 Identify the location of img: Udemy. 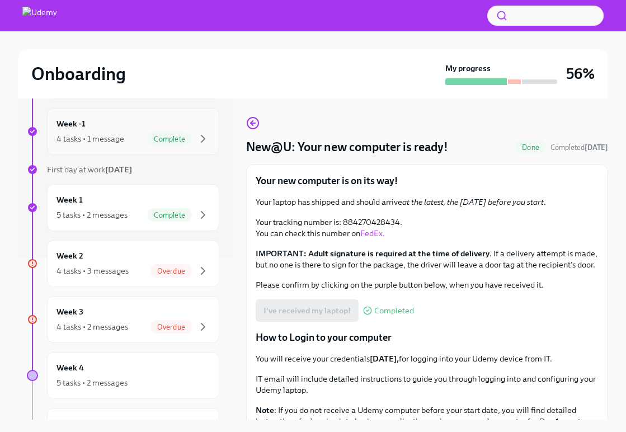
(40, 16).